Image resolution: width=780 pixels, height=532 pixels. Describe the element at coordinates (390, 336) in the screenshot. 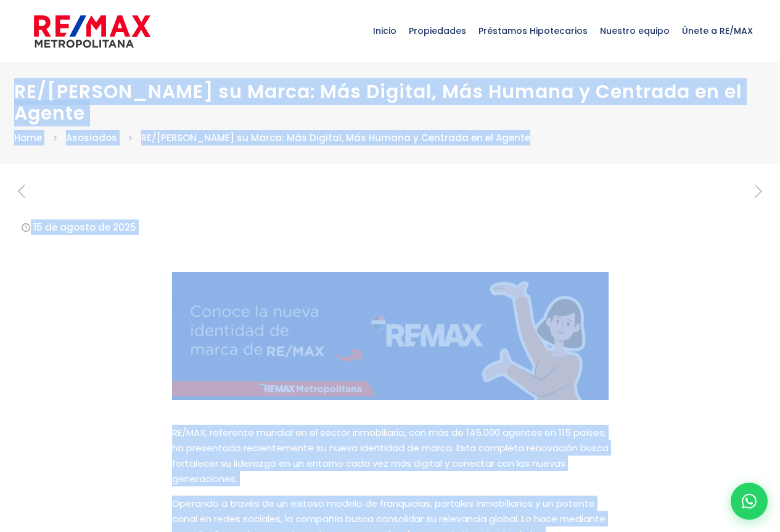

I see `img: portada gráfico con chica mostrando el nuevo logotipo de REMAX` at that location.